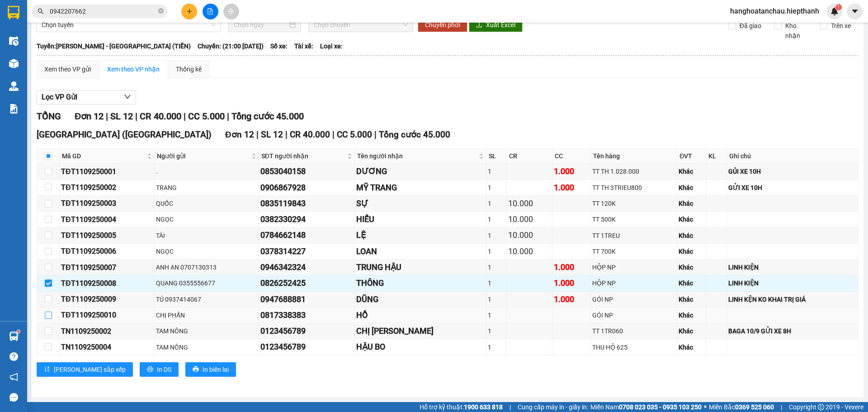  I want to click on div: TĐT1109250005, so click(107, 235).